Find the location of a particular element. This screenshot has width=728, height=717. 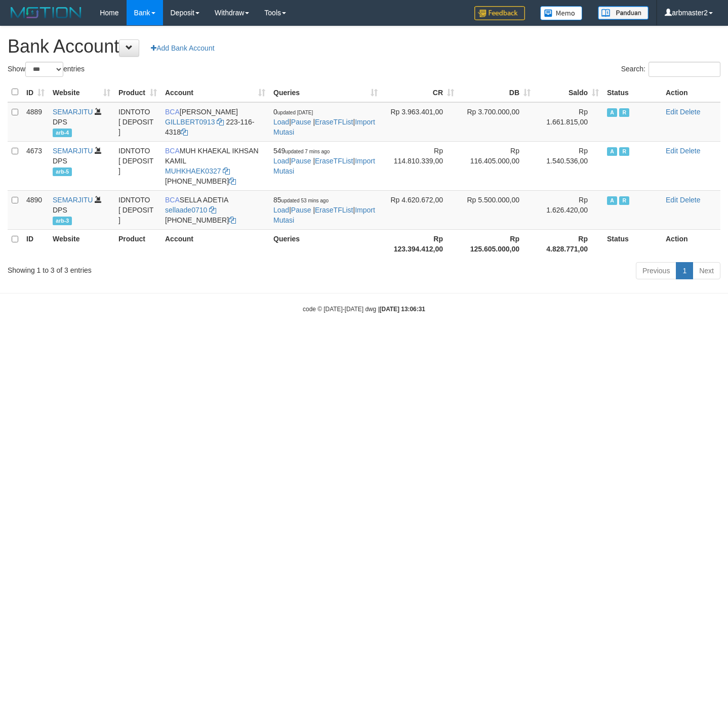

a: Copy 6127014665 to clipboard is located at coordinates (233, 220).